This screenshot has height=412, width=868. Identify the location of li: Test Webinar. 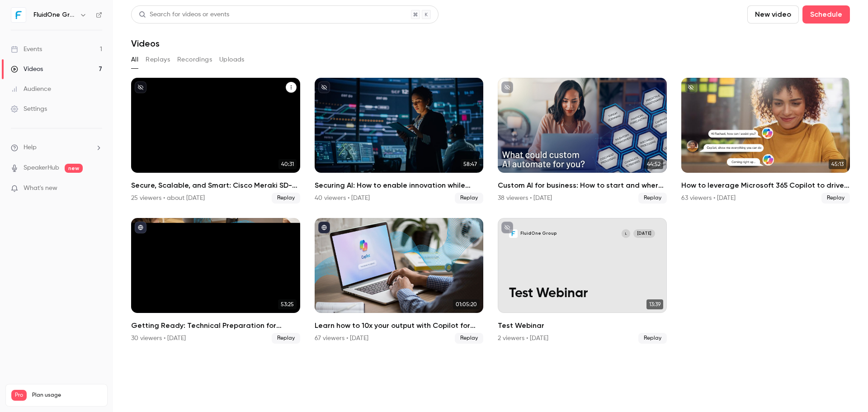
(582, 281).